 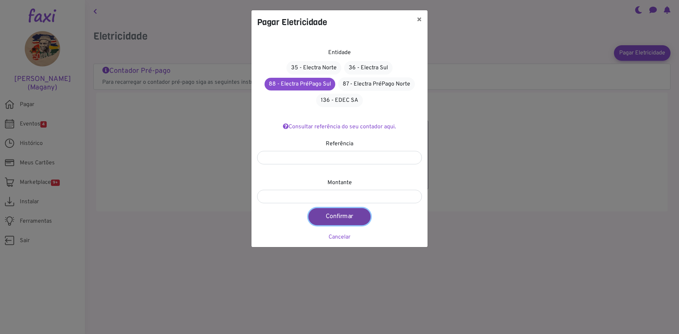 I want to click on label: Referência, so click(x=340, y=144).